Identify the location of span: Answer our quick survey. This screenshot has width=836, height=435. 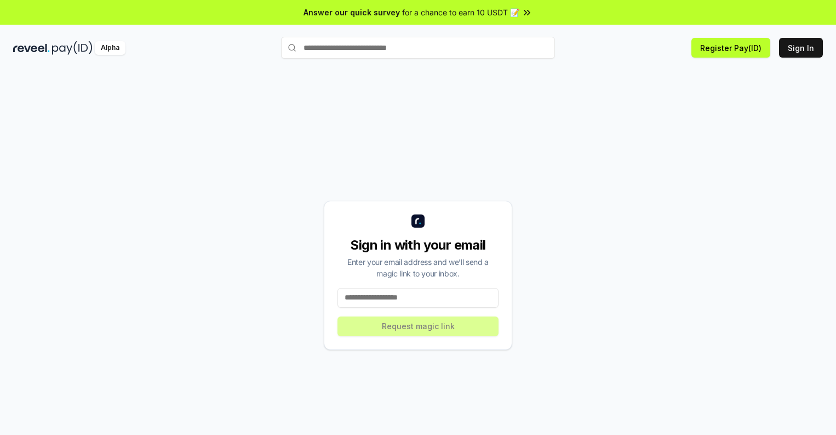
(352, 12).